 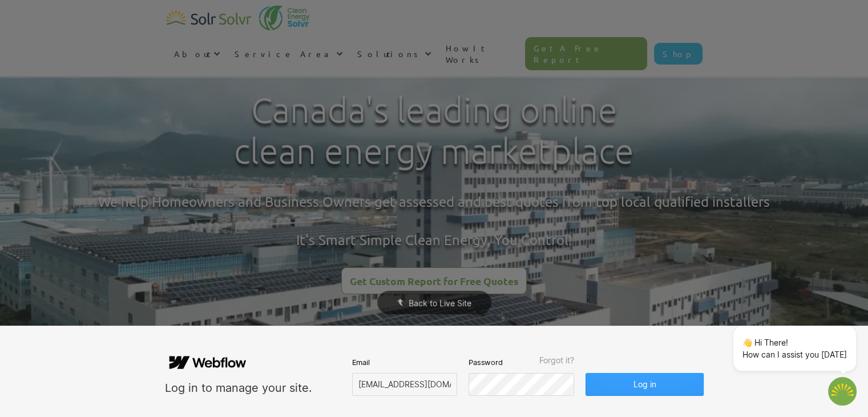 I want to click on span: Email, so click(x=361, y=362).